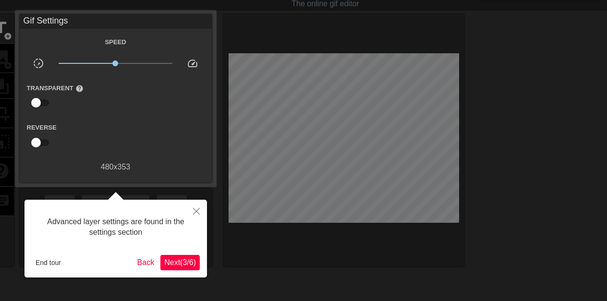  What do you see at coordinates (48, 262) in the screenshot?
I see `button: End tour` at bounding box center [48, 262].